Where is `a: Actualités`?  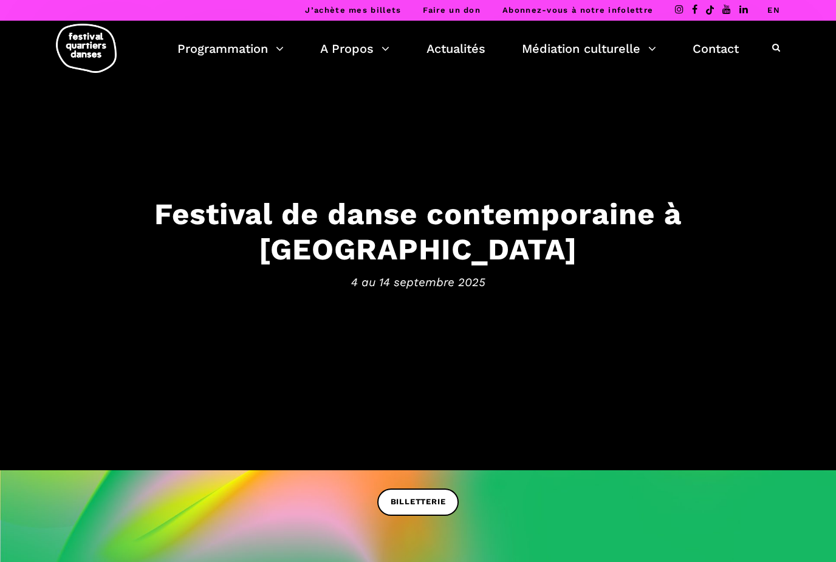 a: Actualités is located at coordinates (456, 49).